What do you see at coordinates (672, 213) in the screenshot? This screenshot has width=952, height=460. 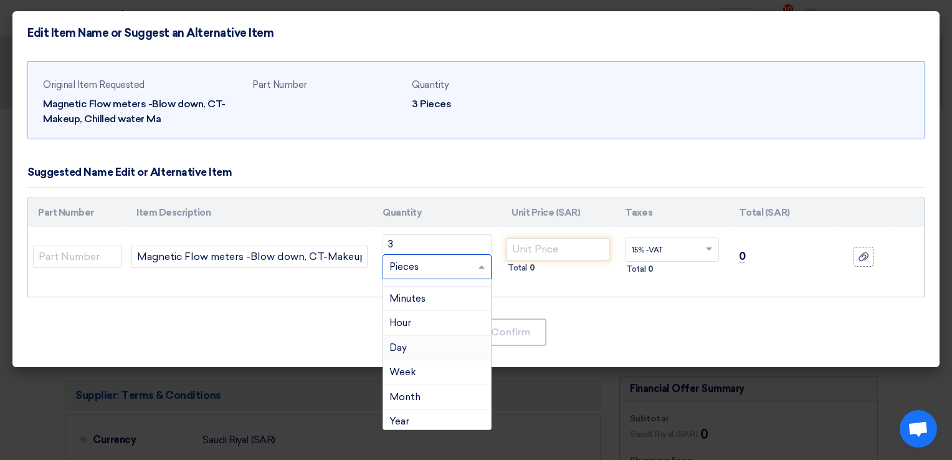 I see `th: Taxes` at bounding box center [672, 213].